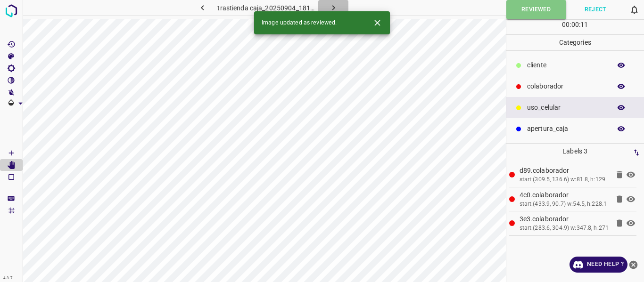 This screenshot has height=282, width=644. What do you see at coordinates (575, 151) in the screenshot?
I see `p: Labels 3` at bounding box center [575, 151].